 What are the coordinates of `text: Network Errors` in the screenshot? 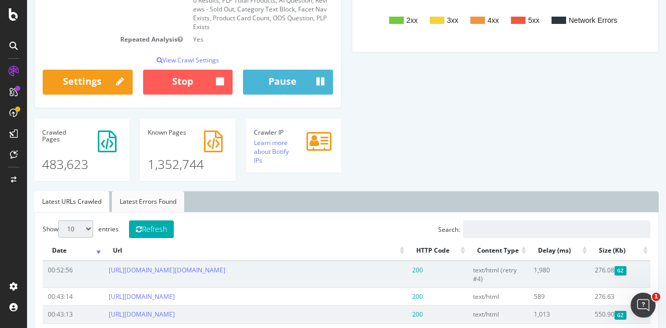 It's located at (565, 20).